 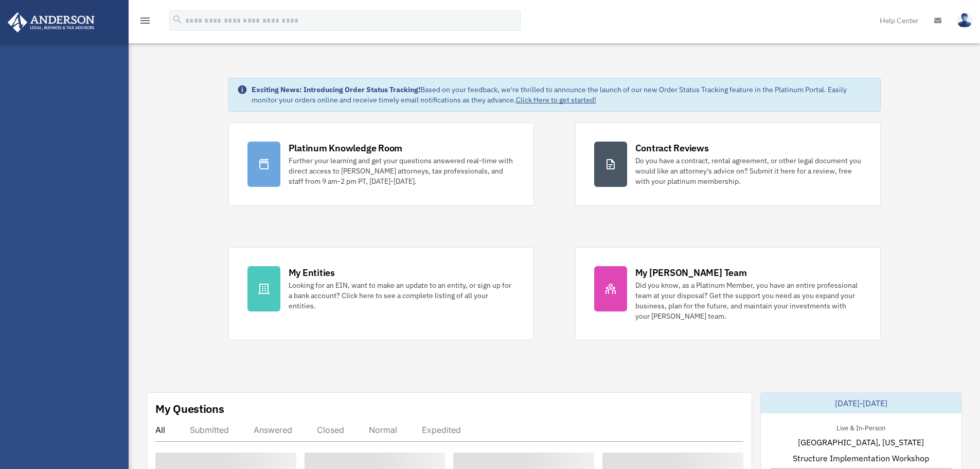 I want to click on a: Click Here to get started!, so click(x=556, y=100).